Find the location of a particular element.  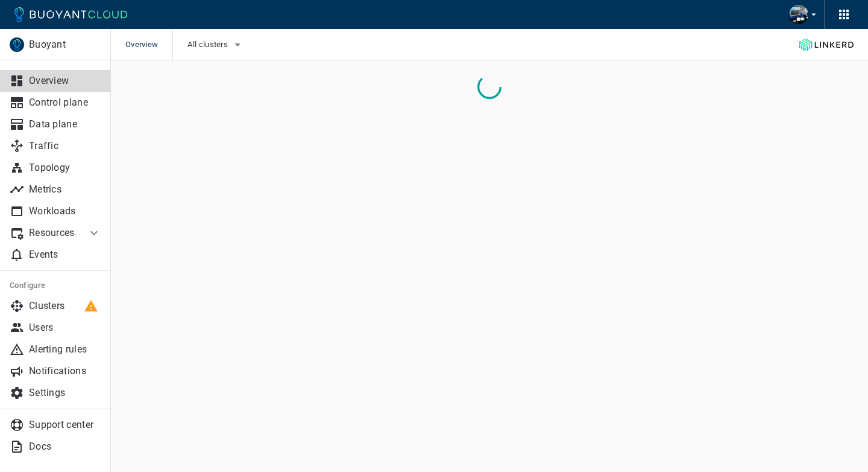

p: Settings is located at coordinates (65, 393).